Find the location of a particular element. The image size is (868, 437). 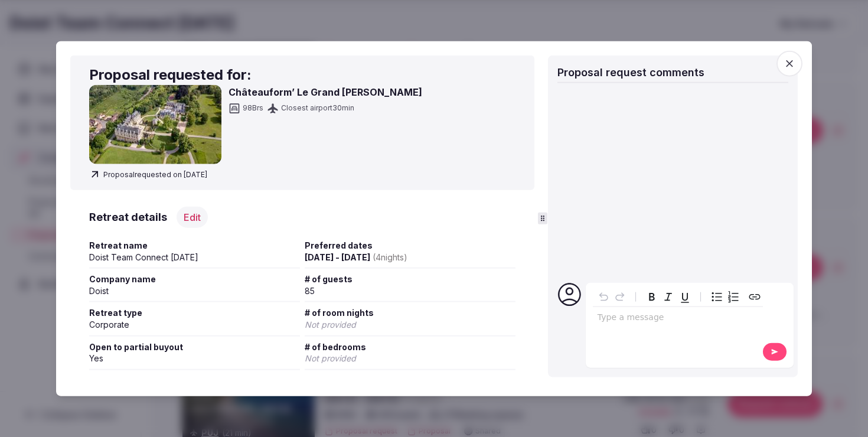

span: Retreat type is located at coordinates (194, 313).